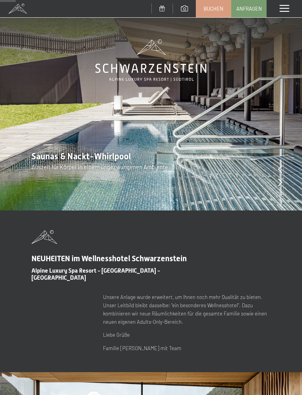 This screenshot has height=395, width=302. I want to click on span: Buchen, so click(214, 9).